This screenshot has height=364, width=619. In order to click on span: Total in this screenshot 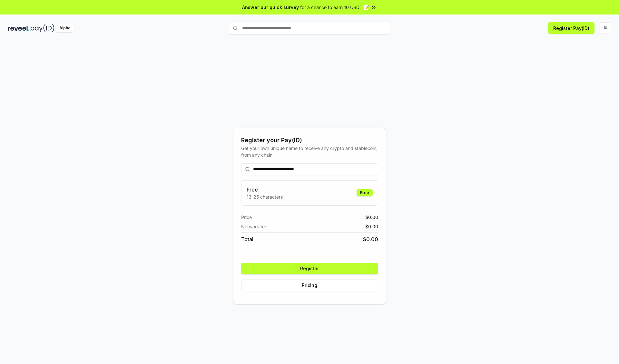, I will do `click(247, 239)`.